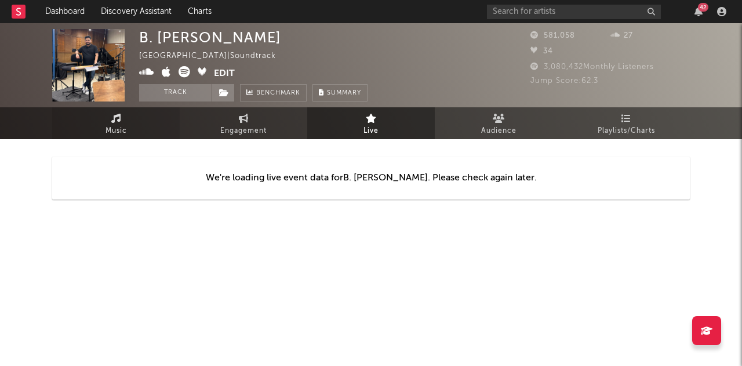 This screenshot has width=742, height=366. Describe the element at coordinates (116, 131) in the screenshot. I see `span: Music` at that location.